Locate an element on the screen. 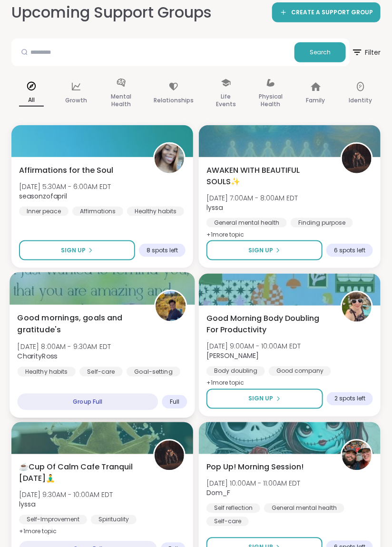 Image resolution: width=392 pixels, height=547 pixels. div: Spirituality is located at coordinates (114, 520).